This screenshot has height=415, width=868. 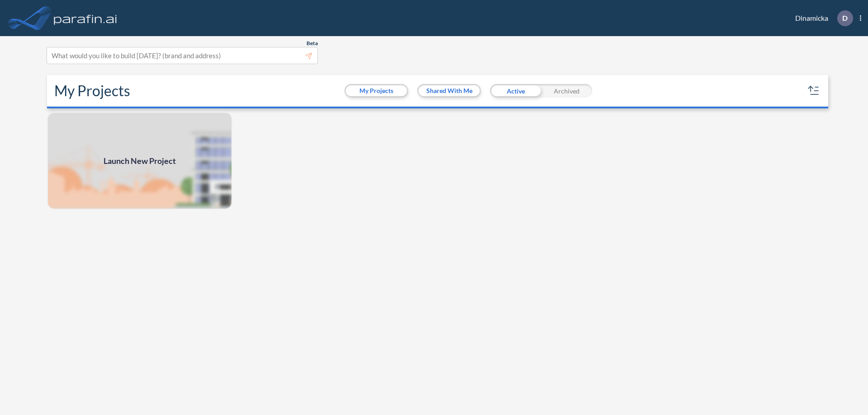 I want to click on span: Beta, so click(x=312, y=43).